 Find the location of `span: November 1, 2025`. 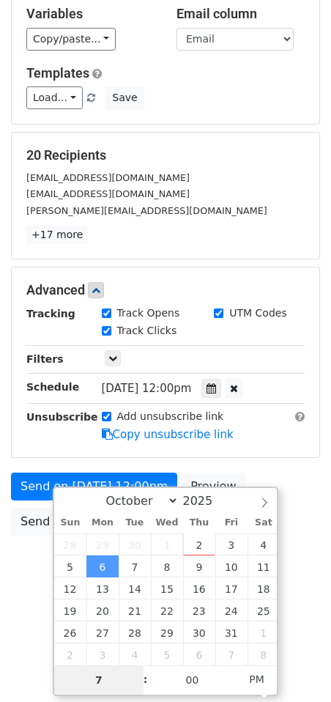

span: November 1, 2025 is located at coordinates (264, 633).